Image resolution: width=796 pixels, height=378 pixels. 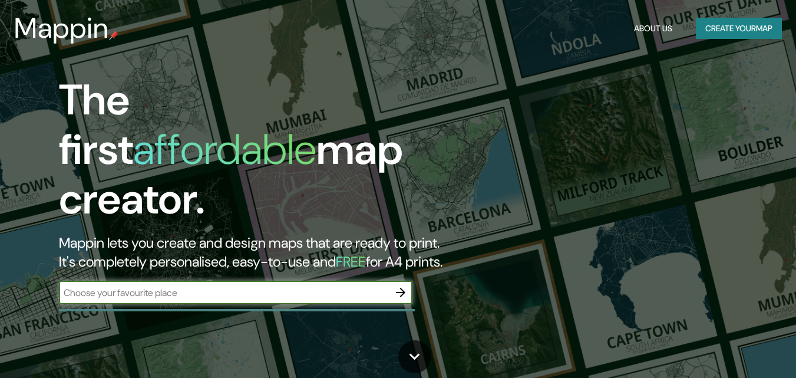 I want to click on h3: Mappin, so click(x=61, y=28).